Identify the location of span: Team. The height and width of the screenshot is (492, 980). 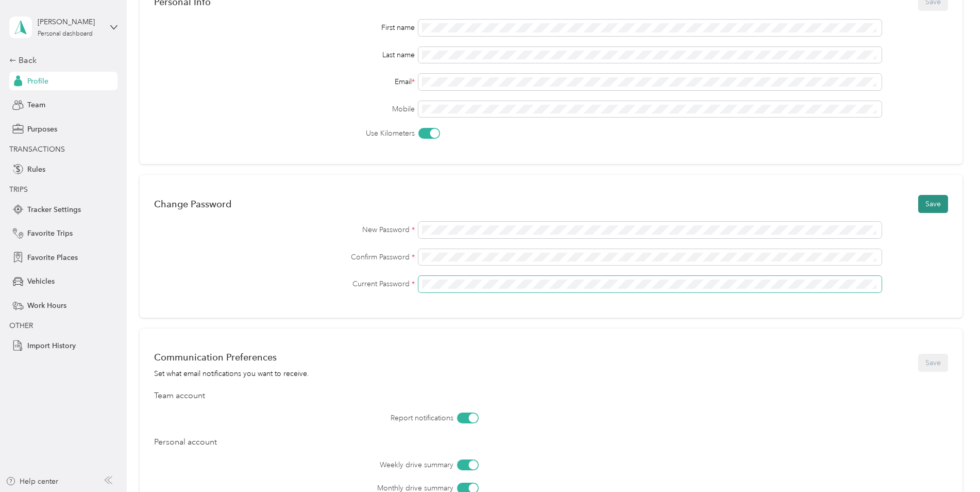
(36, 105).